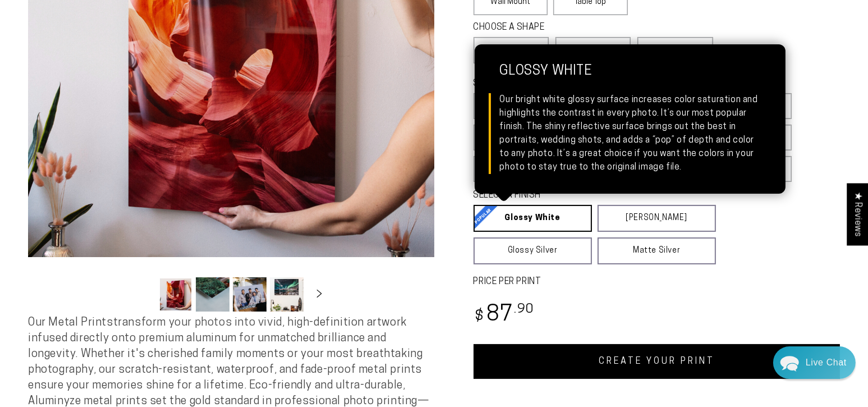 The height and width of the screenshot is (407, 868). I want to click on label: 20x40, so click(503, 169).